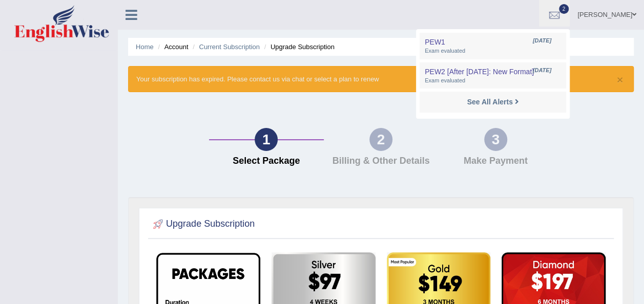 The height and width of the screenshot is (304, 644). Describe the element at coordinates (381, 79) in the screenshot. I see `div: Your subscription has expired. Please contact us via chat or select a plan to renew` at that location.